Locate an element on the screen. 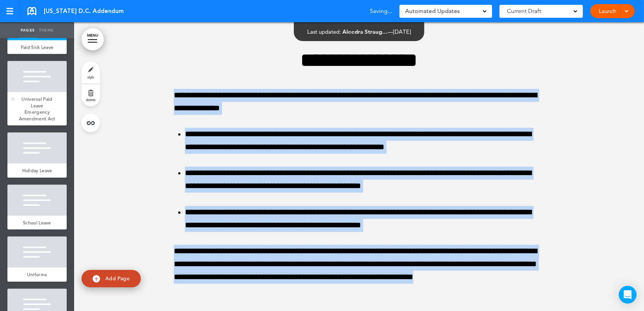 The width and height of the screenshot is (644, 311). span: Aleedra Straug… is located at coordinates (365, 32).